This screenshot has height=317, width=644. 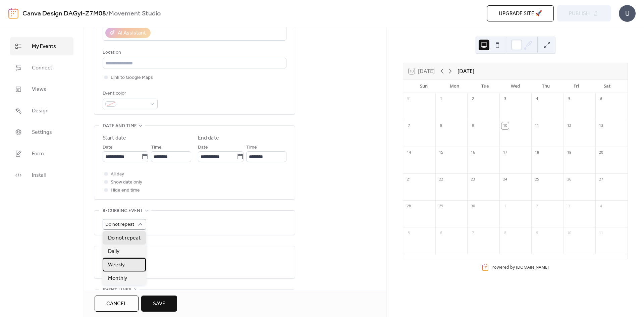 I want to click on a: Design, so click(x=42, y=111).